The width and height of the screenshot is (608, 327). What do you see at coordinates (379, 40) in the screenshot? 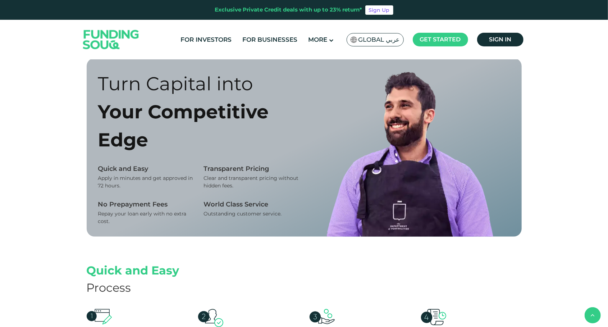
I see `span: Global عربي` at bounding box center [379, 40].